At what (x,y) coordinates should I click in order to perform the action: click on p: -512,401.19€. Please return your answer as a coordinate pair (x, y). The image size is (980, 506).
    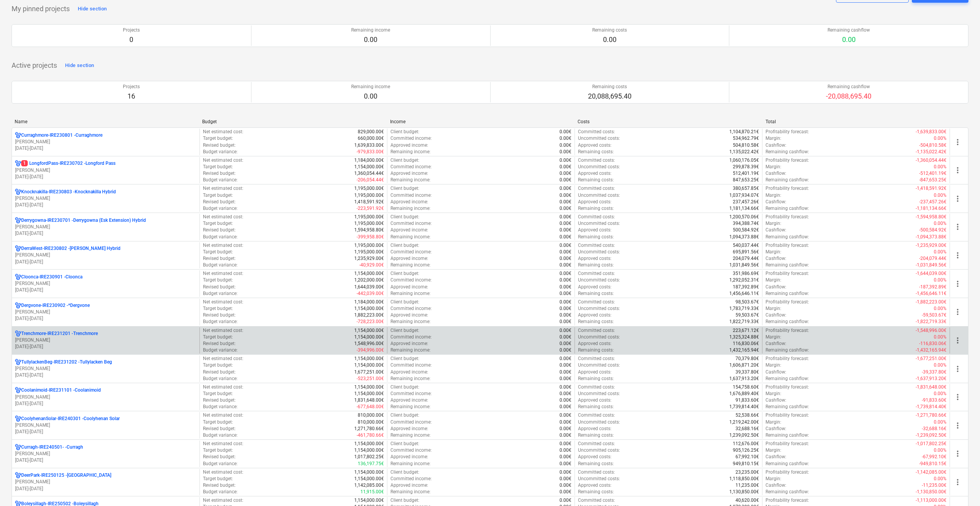
    Looking at the image, I should click on (932, 174).